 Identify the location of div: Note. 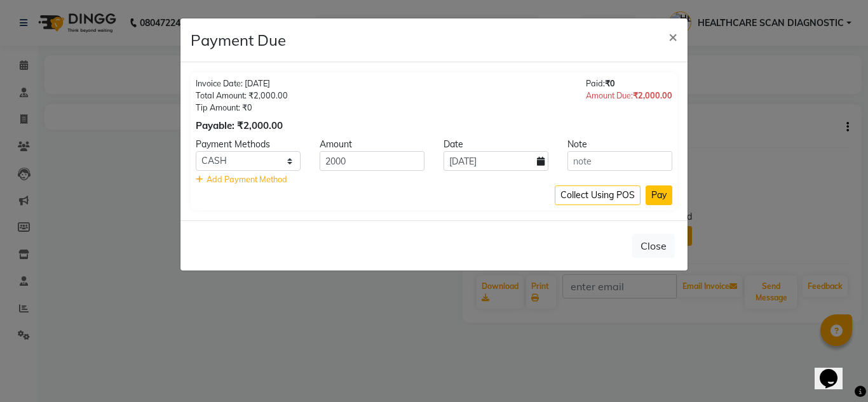
(620, 144).